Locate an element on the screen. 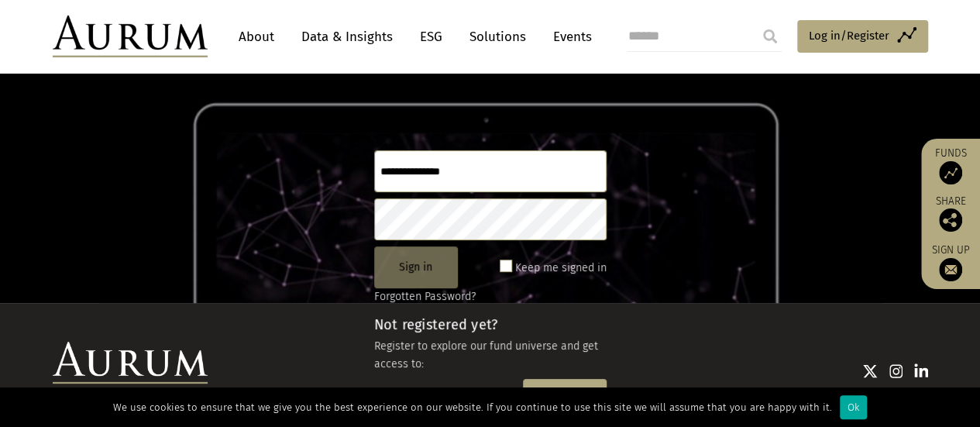  button: Sign in is located at coordinates (416, 268).